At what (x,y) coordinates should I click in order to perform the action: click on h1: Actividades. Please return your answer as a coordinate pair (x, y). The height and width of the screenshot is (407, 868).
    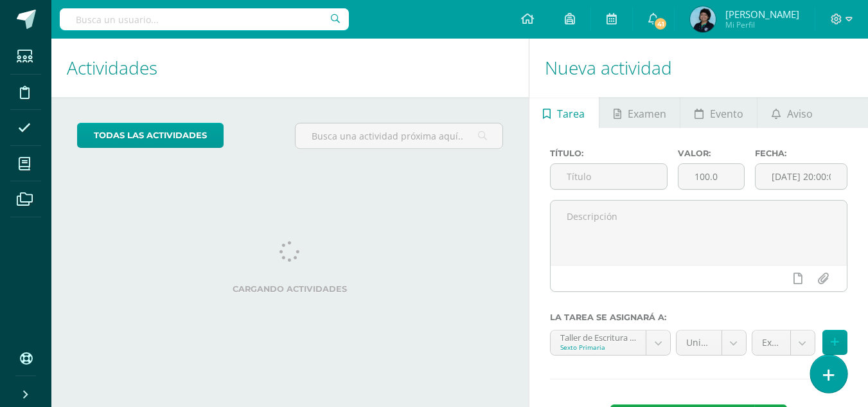
    Looking at the image, I should click on (290, 67).